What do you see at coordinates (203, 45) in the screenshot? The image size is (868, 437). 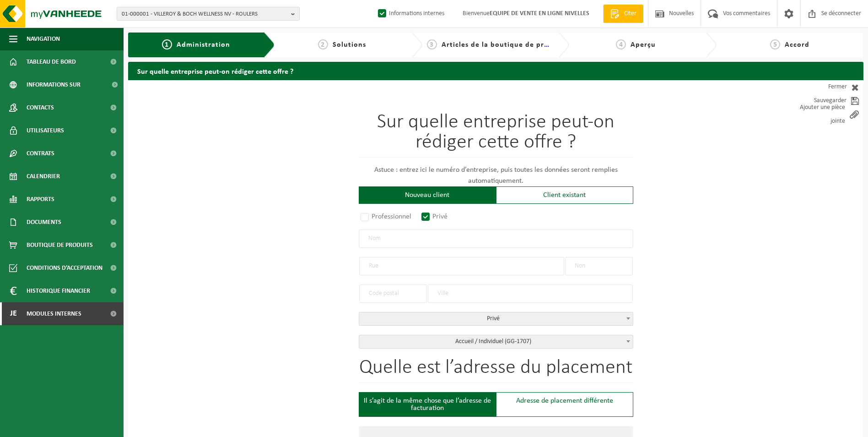 I see `span: Administration` at bounding box center [203, 45].